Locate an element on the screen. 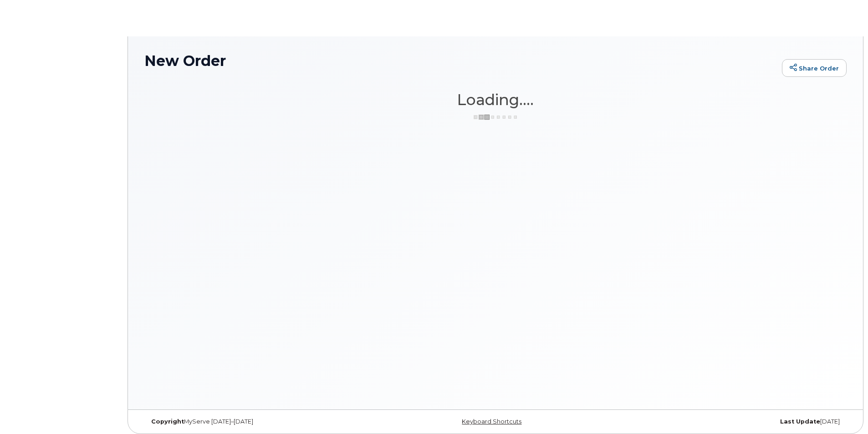 The height and width of the screenshot is (434, 868). img: ajax-loader-3a6953c30dc77f0bf724df975f13086db4f4c1262e45940f03d1251963f1bf2e.gif is located at coordinates (495, 117).